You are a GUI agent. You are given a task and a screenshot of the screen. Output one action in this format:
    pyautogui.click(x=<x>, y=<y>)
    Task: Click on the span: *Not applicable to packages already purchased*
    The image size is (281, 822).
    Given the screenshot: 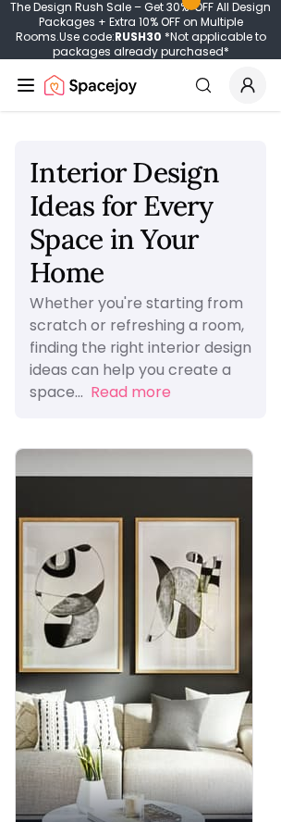 What is the action you would take?
    pyautogui.click(x=159, y=44)
    